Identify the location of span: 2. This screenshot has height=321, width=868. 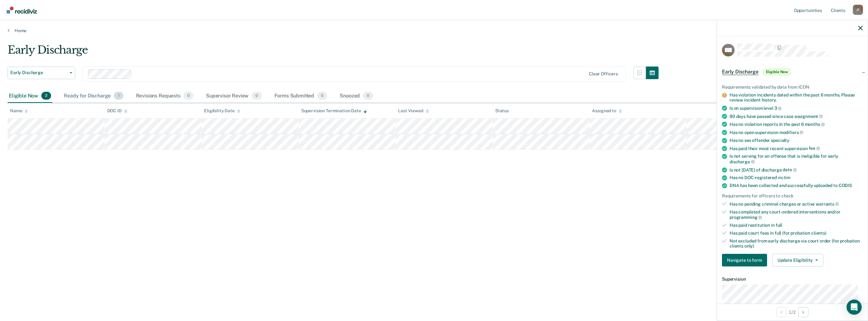
(46, 96).